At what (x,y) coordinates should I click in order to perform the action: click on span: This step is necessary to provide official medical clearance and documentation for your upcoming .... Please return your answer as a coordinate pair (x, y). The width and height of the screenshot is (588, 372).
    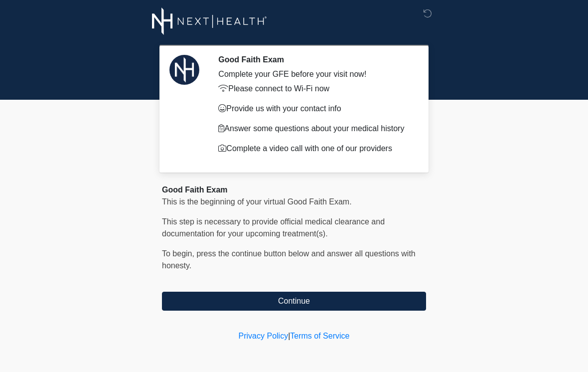
    Looking at the image, I should click on (273, 227).